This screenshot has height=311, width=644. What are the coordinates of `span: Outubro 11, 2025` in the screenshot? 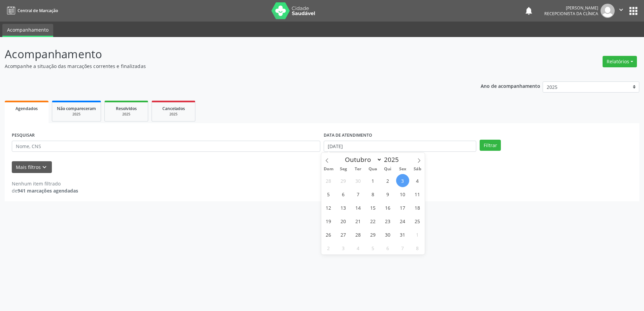 It's located at (417, 194).